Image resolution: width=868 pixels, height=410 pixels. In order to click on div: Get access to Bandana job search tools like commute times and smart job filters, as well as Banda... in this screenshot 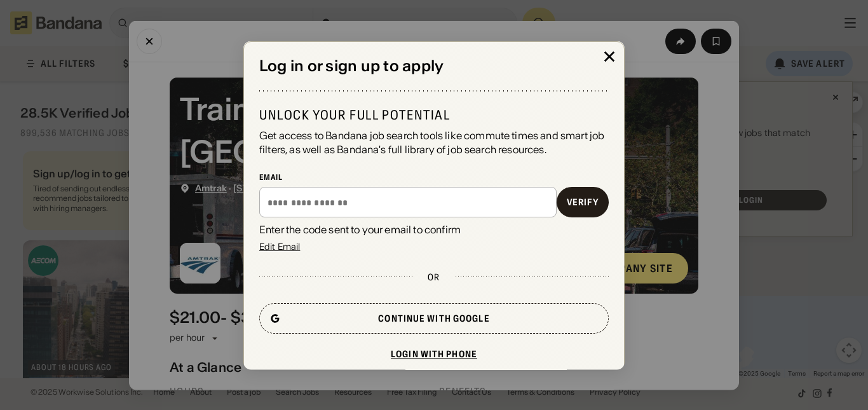, I will do `click(434, 142)`.